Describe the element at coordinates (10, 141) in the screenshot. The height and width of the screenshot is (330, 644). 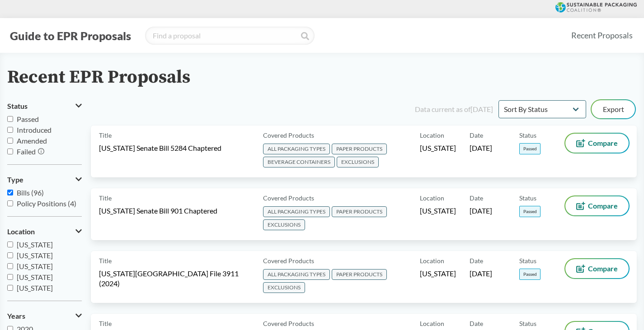
I see `input: Amended` at that location.